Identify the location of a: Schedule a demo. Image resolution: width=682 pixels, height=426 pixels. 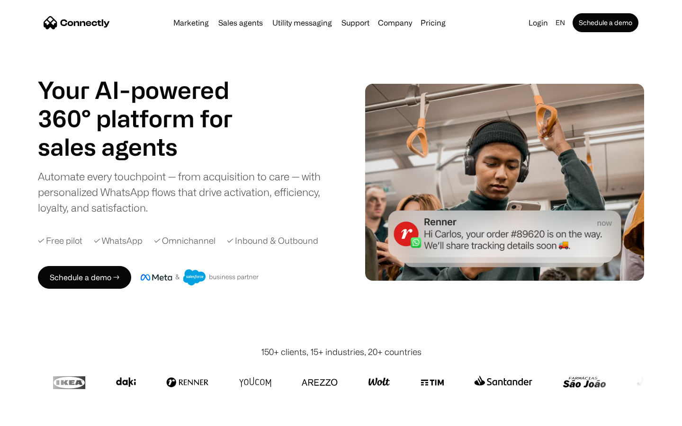
(605, 23).